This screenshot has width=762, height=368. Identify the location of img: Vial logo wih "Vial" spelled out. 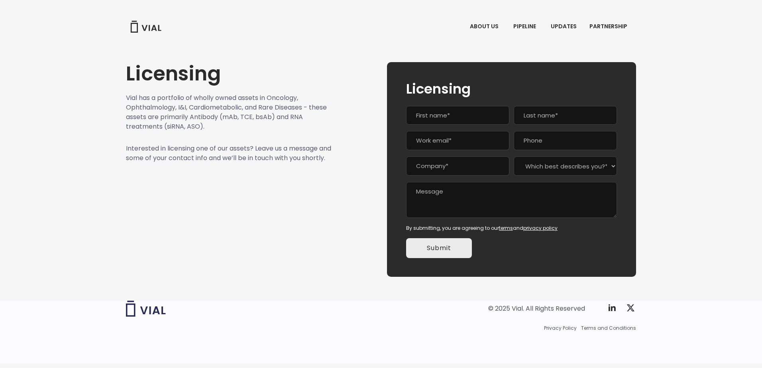
(146, 309).